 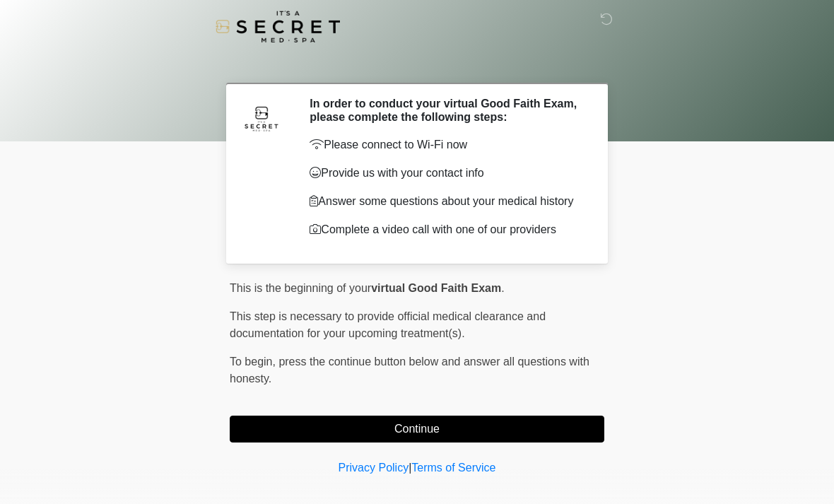 What do you see at coordinates (409, 369) in the screenshot?
I see `span: press the continue button below and answer all questions with honesty.` at bounding box center [409, 369].